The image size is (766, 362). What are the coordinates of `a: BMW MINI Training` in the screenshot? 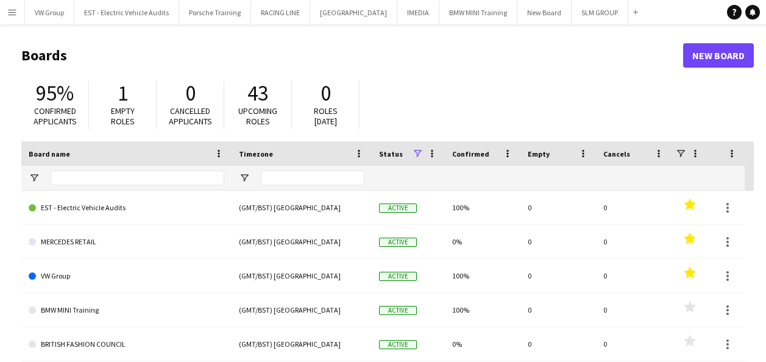 It's located at (126, 310).